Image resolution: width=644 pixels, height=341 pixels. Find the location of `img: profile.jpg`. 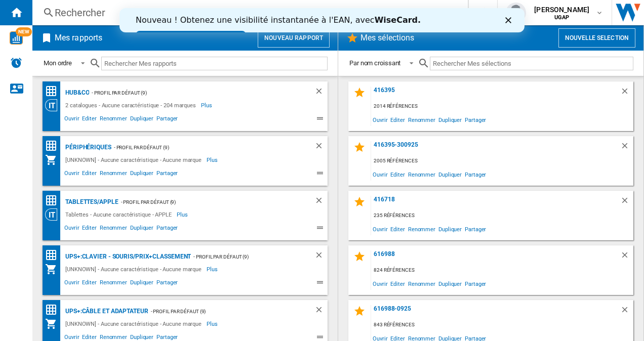

img: profile.jpg is located at coordinates (516, 13).